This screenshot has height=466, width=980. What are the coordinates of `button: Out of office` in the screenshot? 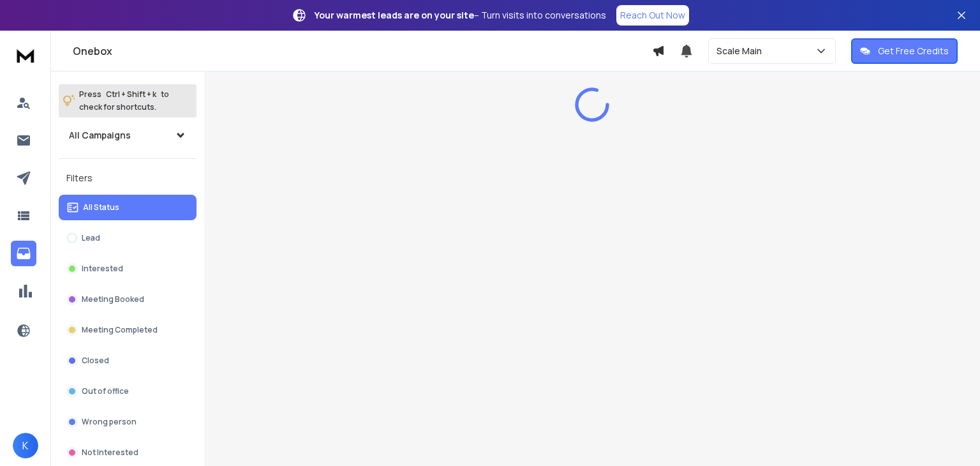 It's located at (128, 391).